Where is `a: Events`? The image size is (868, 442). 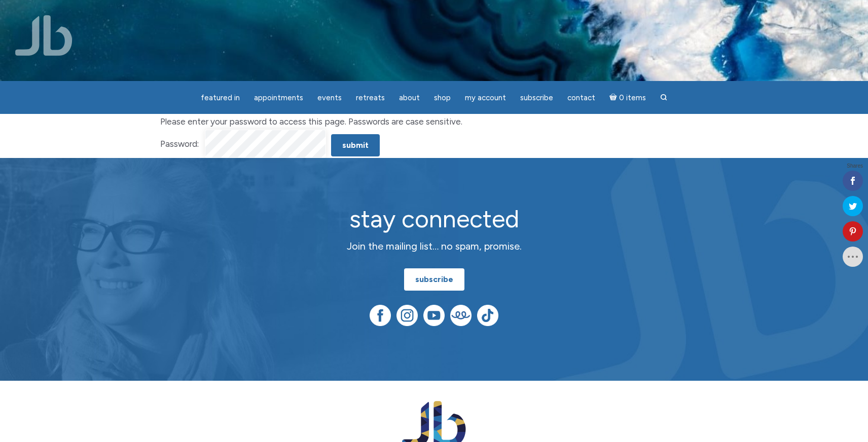 a: Events is located at coordinates (330, 97).